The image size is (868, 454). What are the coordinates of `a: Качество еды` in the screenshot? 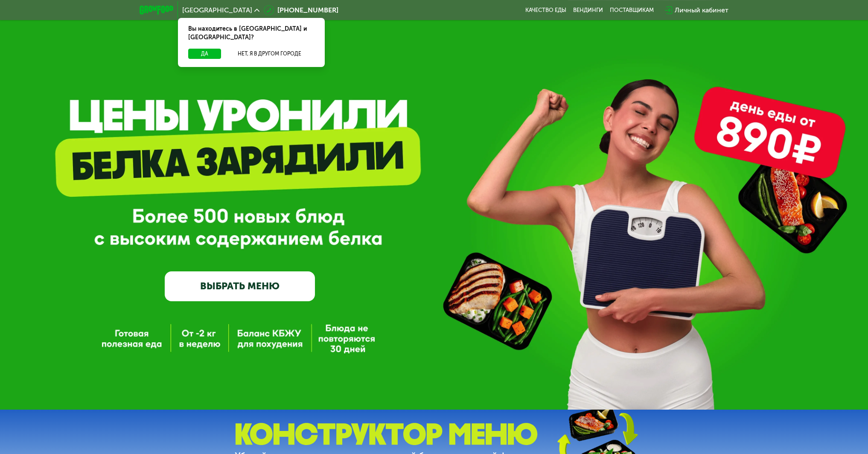 It's located at (546, 10).